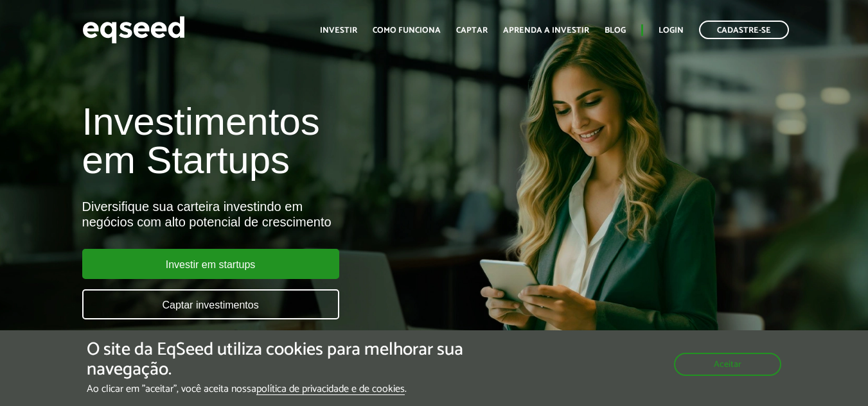 This screenshot has height=406, width=868. I want to click on a: Cadastre-se, so click(744, 30).